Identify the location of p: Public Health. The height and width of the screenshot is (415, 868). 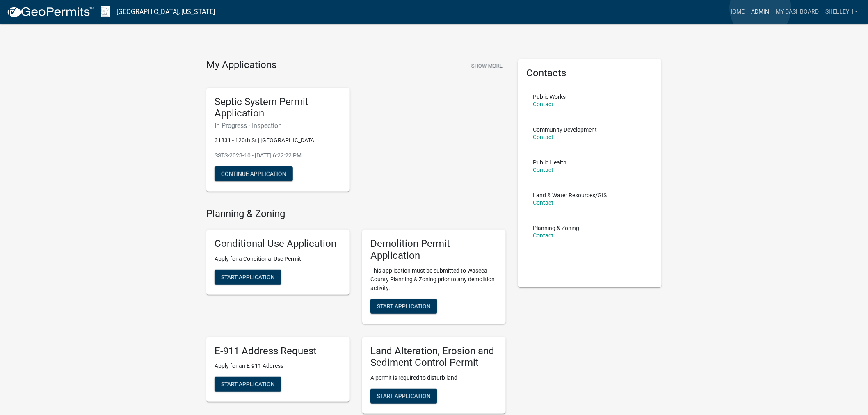
(550, 162).